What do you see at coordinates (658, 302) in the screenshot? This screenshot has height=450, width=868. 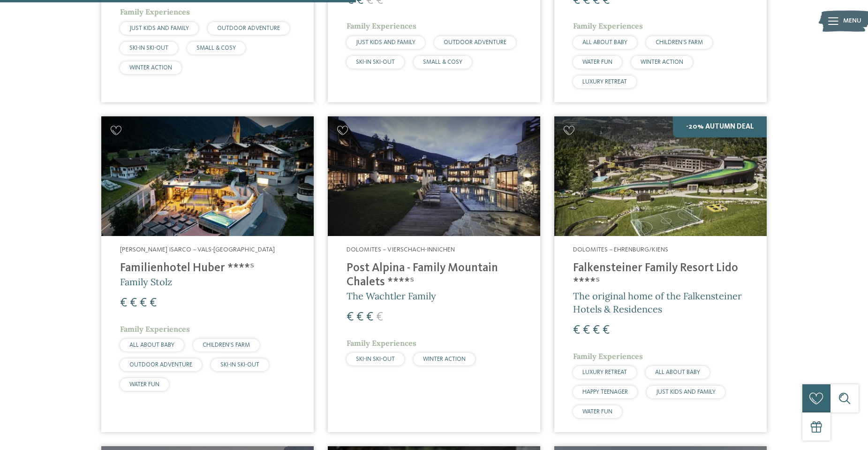 I see `span: The original home of the Falkensteiner Hotels & Residences` at bounding box center [658, 302].